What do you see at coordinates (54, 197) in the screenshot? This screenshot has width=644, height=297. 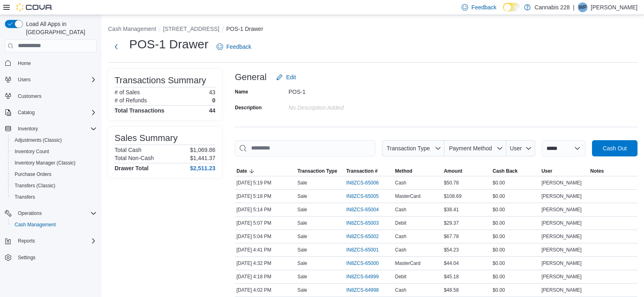 I see `button: Transfers` at bounding box center [54, 197].